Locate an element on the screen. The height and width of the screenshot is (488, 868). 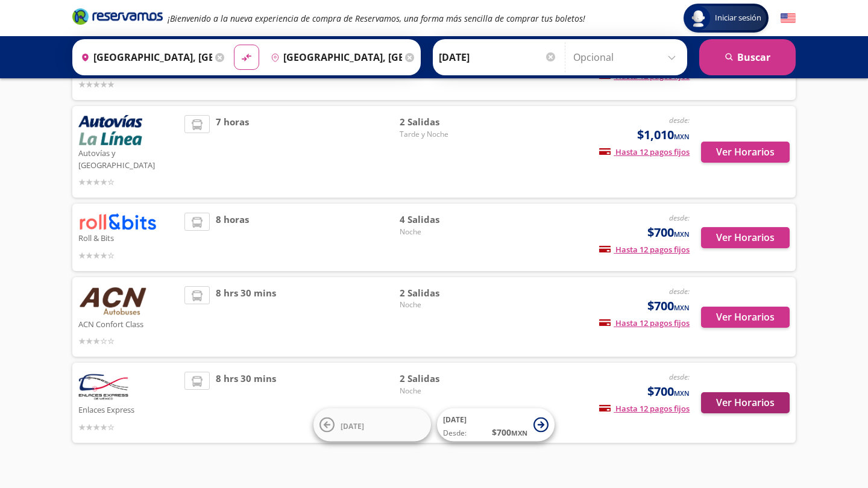
span: $1,010 is located at coordinates (663, 135).